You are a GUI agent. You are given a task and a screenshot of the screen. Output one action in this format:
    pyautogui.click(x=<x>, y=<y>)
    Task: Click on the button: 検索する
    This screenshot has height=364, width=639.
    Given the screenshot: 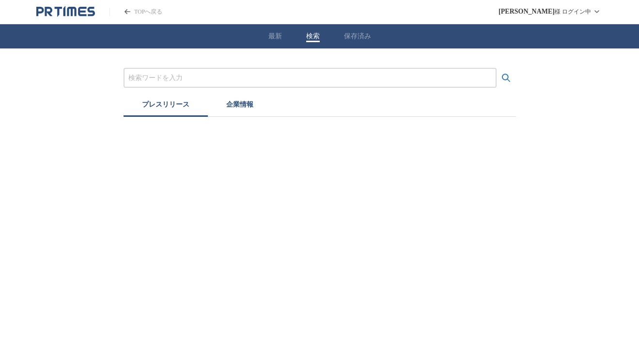 What is the action you would take?
    pyautogui.click(x=507, y=78)
    